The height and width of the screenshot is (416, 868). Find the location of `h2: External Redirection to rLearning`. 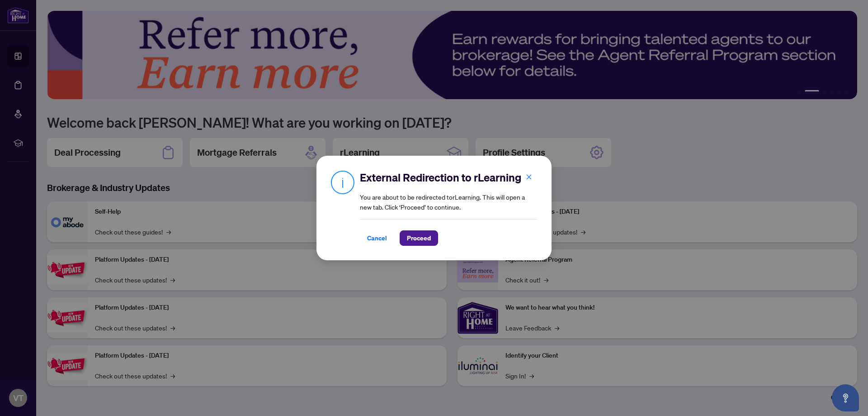

h2: External Redirection to rLearning is located at coordinates (448, 177).